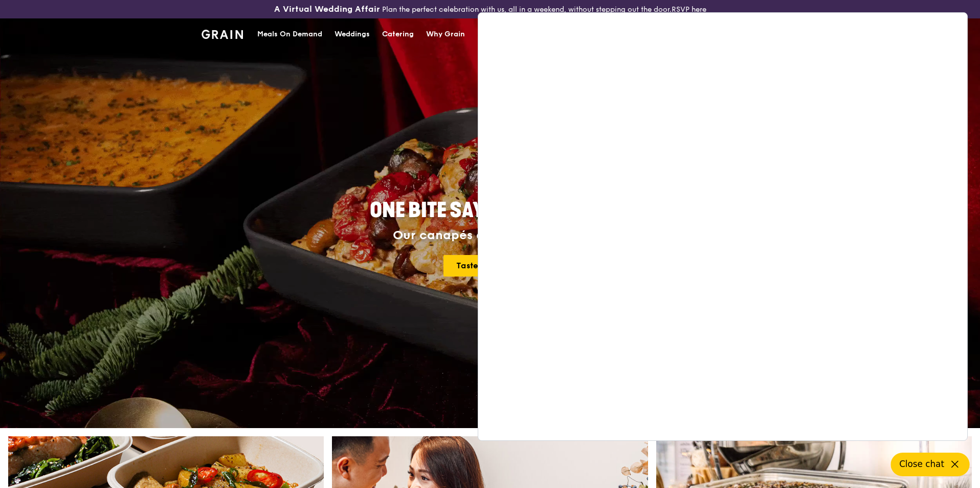  What do you see at coordinates (446, 34) in the screenshot?
I see `div: Why Grain` at bounding box center [446, 34].